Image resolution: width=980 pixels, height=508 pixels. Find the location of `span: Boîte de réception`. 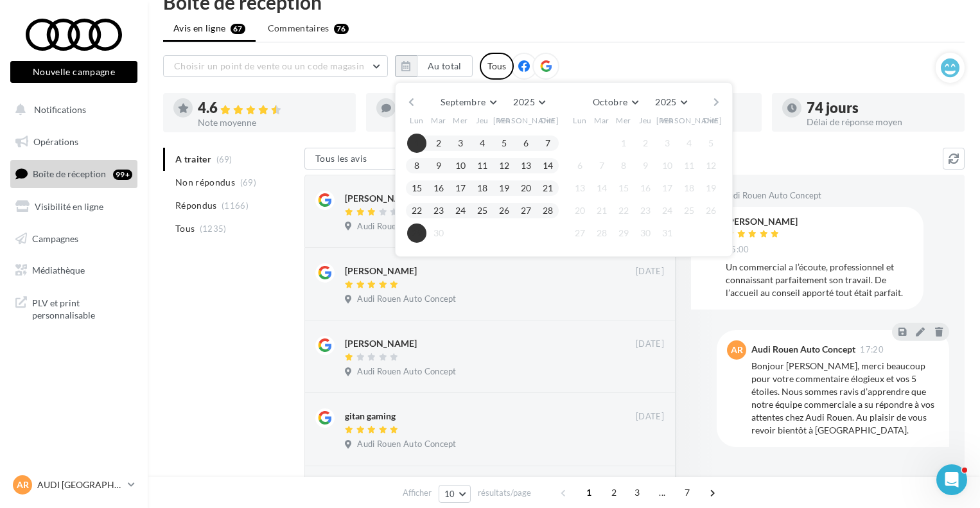

span: Boîte de réception is located at coordinates (69, 173).